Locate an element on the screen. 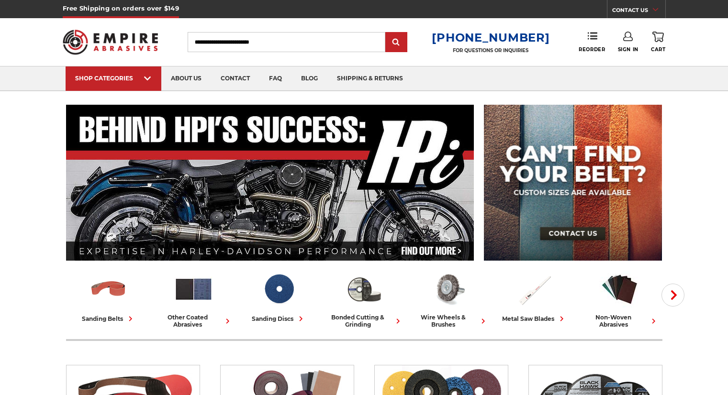 The image size is (728, 395). a: sanding belts is located at coordinates (109, 297).